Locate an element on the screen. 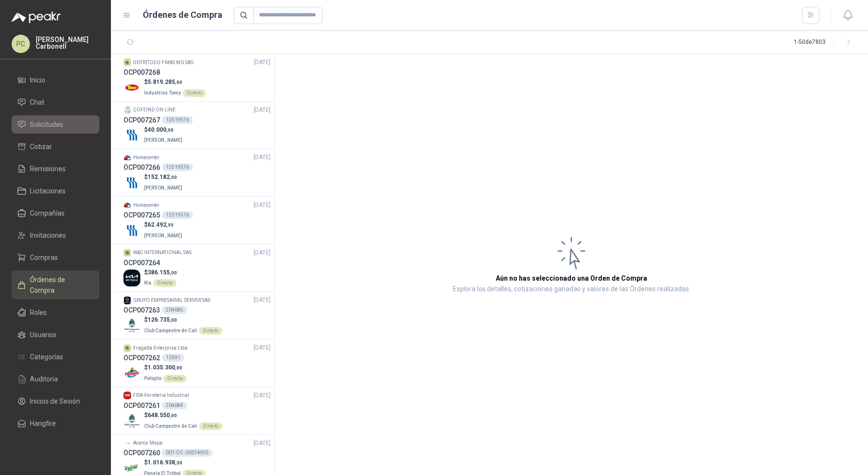 The image size is (868, 475). p: Fragatta Enterprise Ltda is located at coordinates (160, 348).